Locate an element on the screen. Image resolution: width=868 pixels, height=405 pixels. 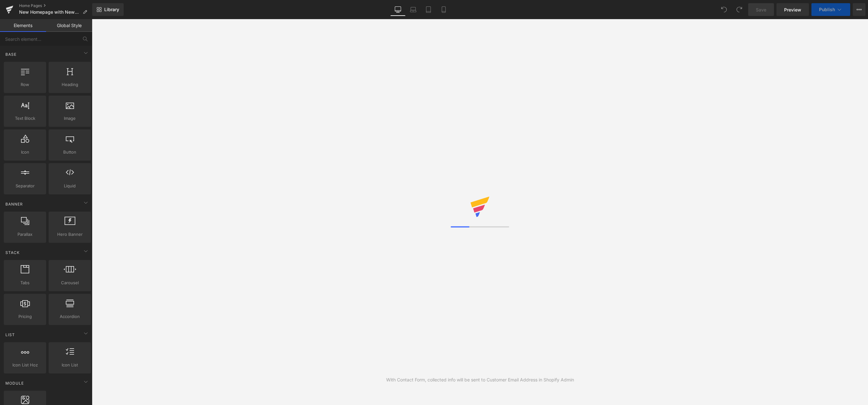
span: Heading is located at coordinates (69, 84).